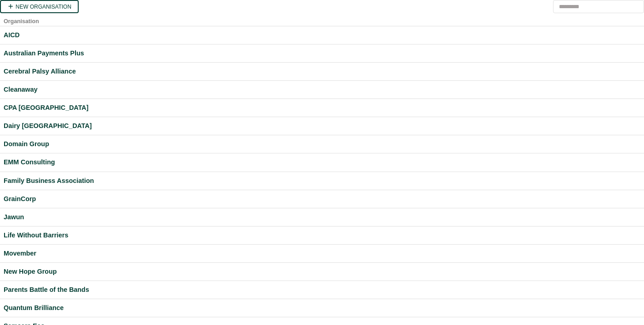 This screenshot has width=644, height=325. What do you see at coordinates (322, 89) in the screenshot?
I see `div: Cleanaway` at bounding box center [322, 89].